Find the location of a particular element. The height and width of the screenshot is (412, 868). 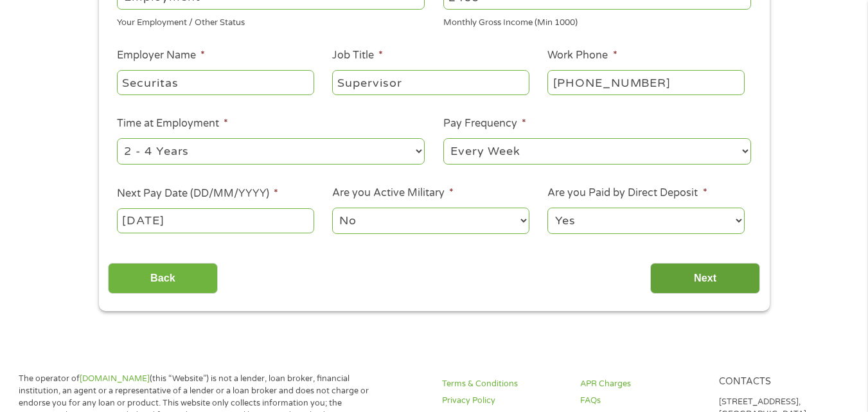

a: Privacy Policy is located at coordinates (503, 400).